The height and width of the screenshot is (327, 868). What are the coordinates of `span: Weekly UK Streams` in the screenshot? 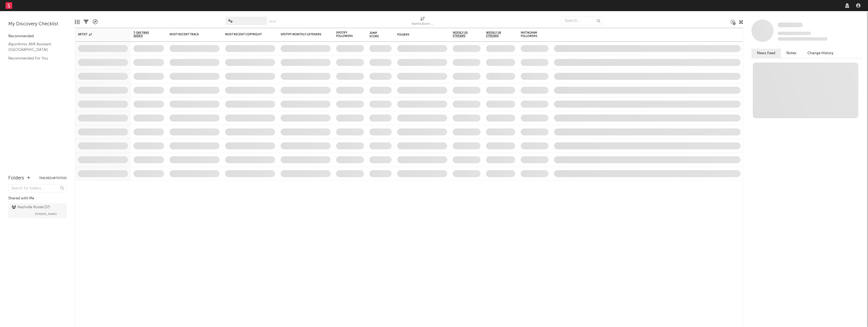 It's located at (496, 35).